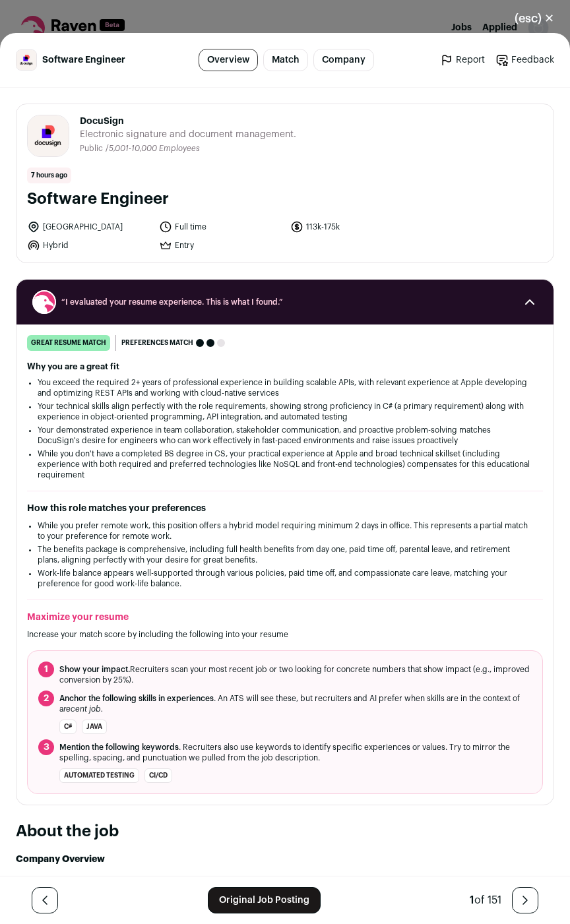  Describe the element at coordinates (188, 121) in the screenshot. I see `span: DocuSign` at that location.